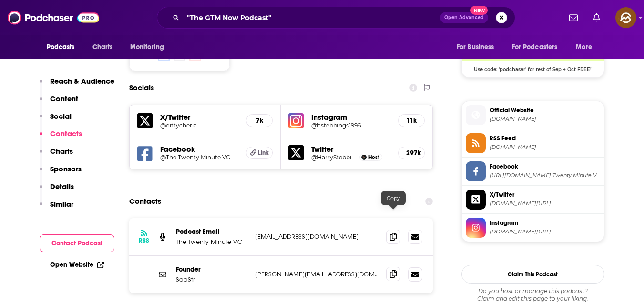  What do you see at coordinates (535, 47) in the screenshot?
I see `span: For Podcasters` at bounding box center [535, 47].